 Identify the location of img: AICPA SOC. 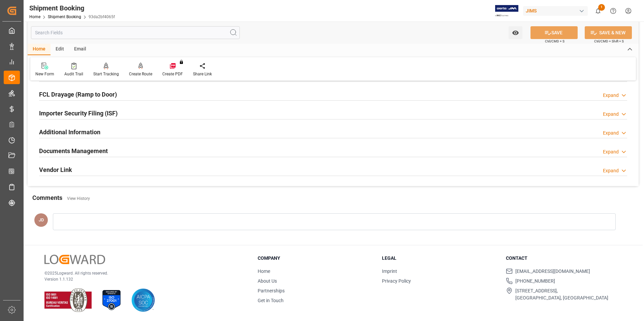
(143, 300).